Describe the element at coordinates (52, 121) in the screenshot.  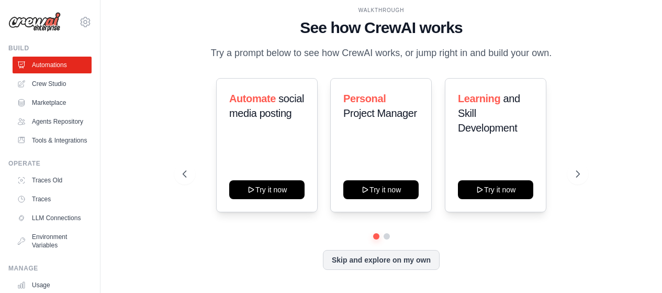
I see `a: Agents Repository` at that location.